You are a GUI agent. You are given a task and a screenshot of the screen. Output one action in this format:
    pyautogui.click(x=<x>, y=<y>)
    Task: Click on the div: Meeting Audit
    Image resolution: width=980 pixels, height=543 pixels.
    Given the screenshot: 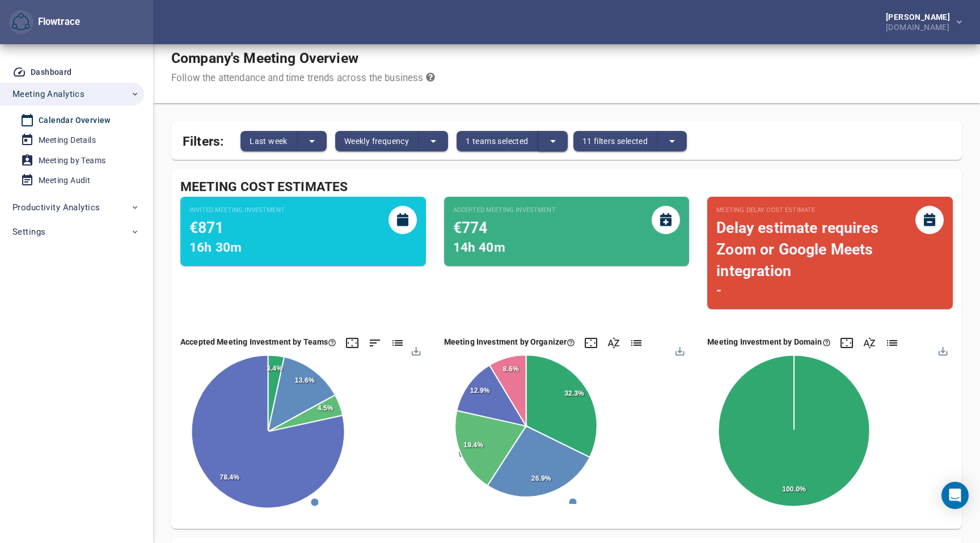 What is the action you would take?
    pyautogui.click(x=64, y=180)
    